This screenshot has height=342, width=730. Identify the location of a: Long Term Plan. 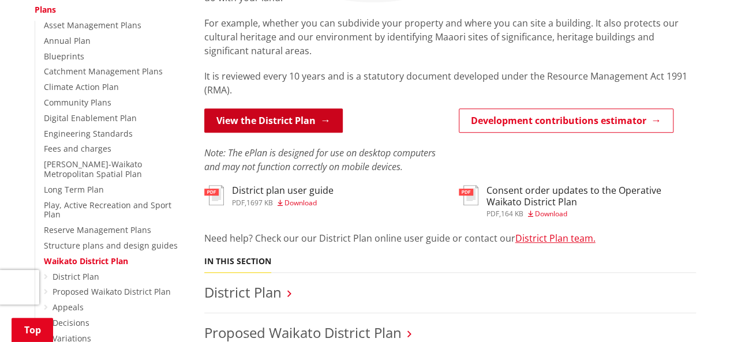
(74, 189).